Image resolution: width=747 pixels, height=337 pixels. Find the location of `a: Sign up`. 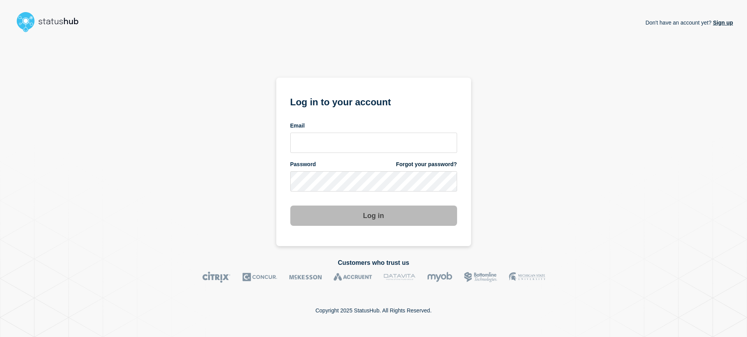

a: Sign up is located at coordinates (722, 23).